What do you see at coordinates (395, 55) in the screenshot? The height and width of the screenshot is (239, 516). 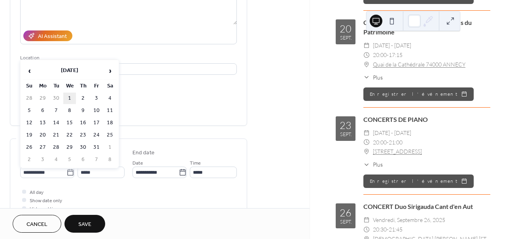 I see `span: 17:15` at bounding box center [395, 55].